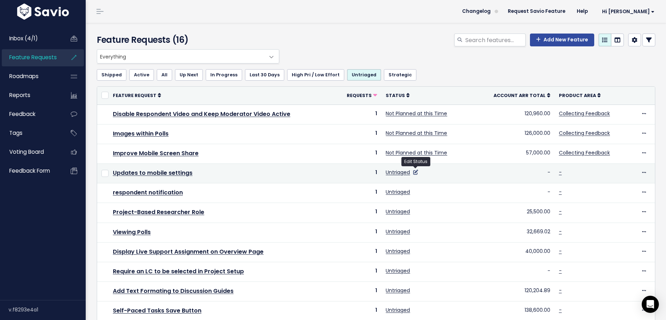 Image resolution: width=666 pixels, height=320 pixels. What do you see at coordinates (47, 310) in the screenshot?
I see `div: v.f8293e4a1` at bounding box center [47, 310].